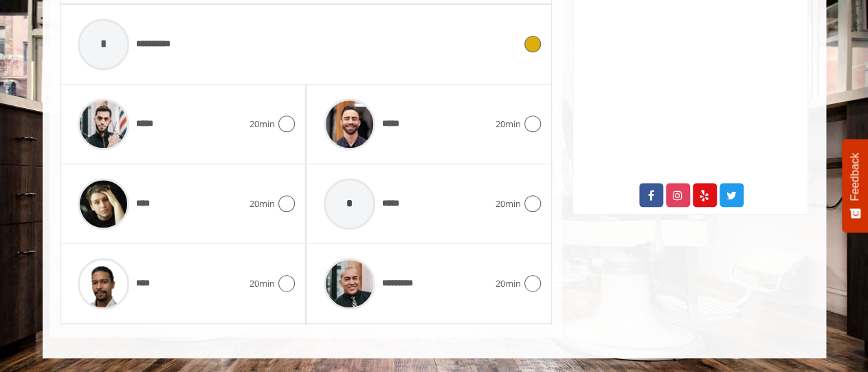 Image resolution: width=868 pixels, height=372 pixels. What do you see at coordinates (855, 177) in the screenshot?
I see `span: Feedback` at bounding box center [855, 177].